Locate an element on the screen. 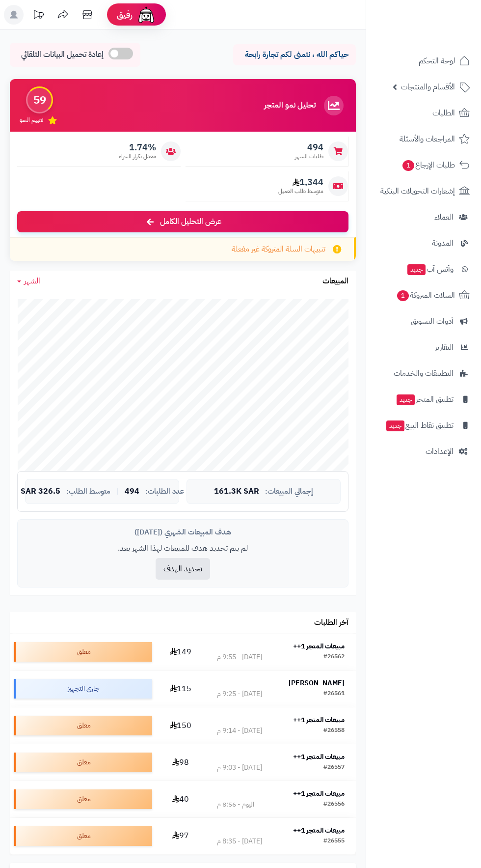 Image resolution: width=481 pixels, height=868 pixels. td: 149 is located at coordinates (181, 652).